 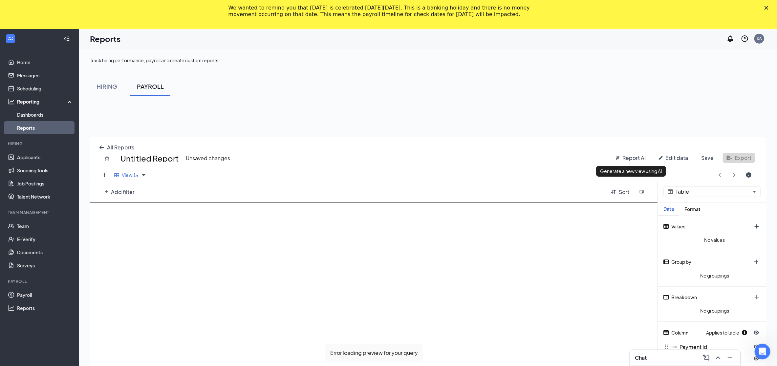 What do you see at coordinates (45, 226) in the screenshot?
I see `a: Team` at bounding box center [45, 226].